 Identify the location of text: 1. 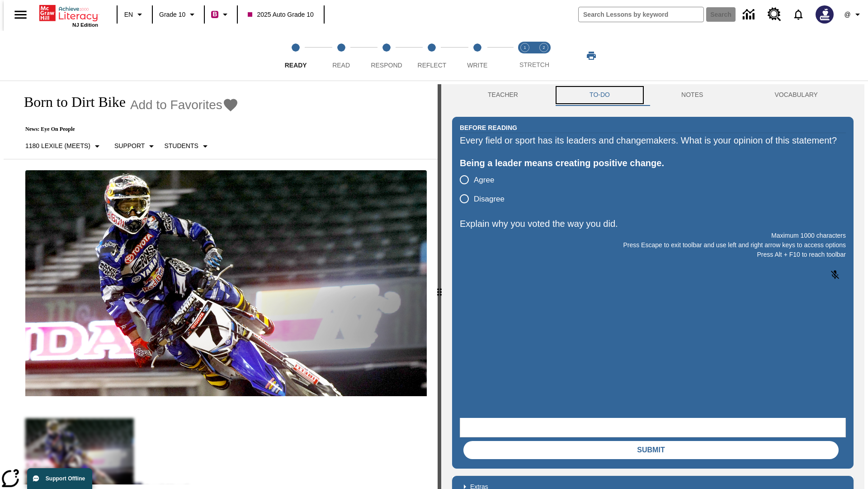
(524, 47).